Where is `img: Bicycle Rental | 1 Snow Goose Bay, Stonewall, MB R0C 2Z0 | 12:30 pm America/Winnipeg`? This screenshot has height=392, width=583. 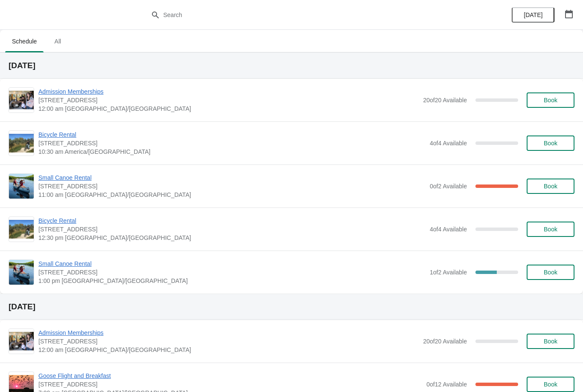
img: Bicycle Rental | 1 Snow Goose Bay, Stonewall, MB R0C 2Z0 | 12:30 pm America/Winnipeg is located at coordinates (21, 229).